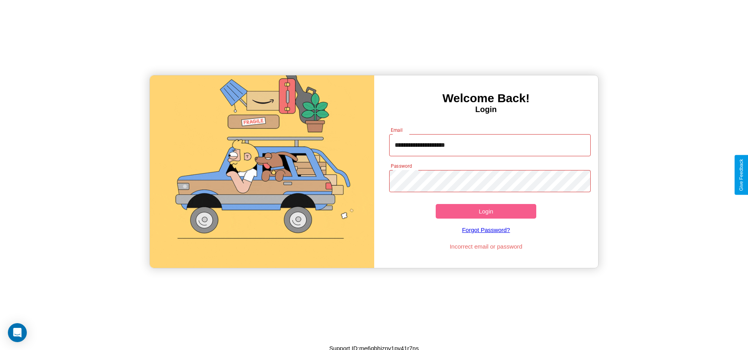  Describe the element at coordinates (741, 175) in the screenshot. I see `div: Give Feedback` at that location.